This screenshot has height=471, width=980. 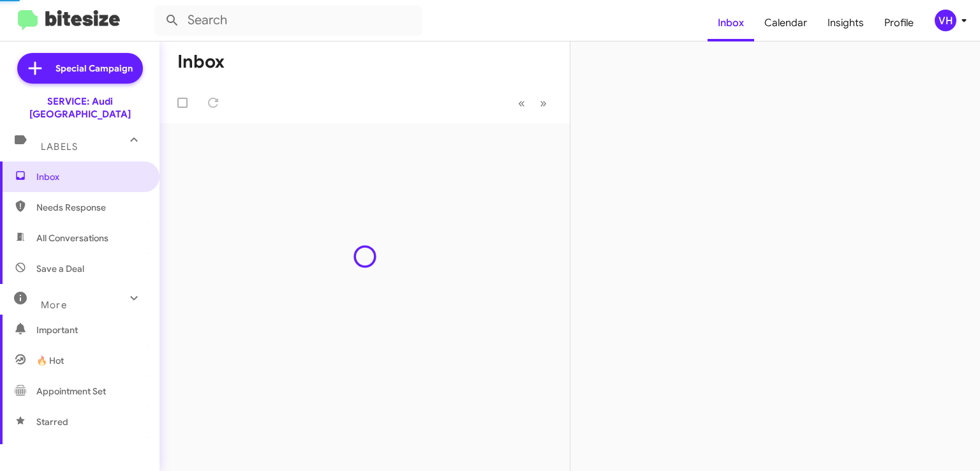 I want to click on span: Labels, so click(x=60, y=147).